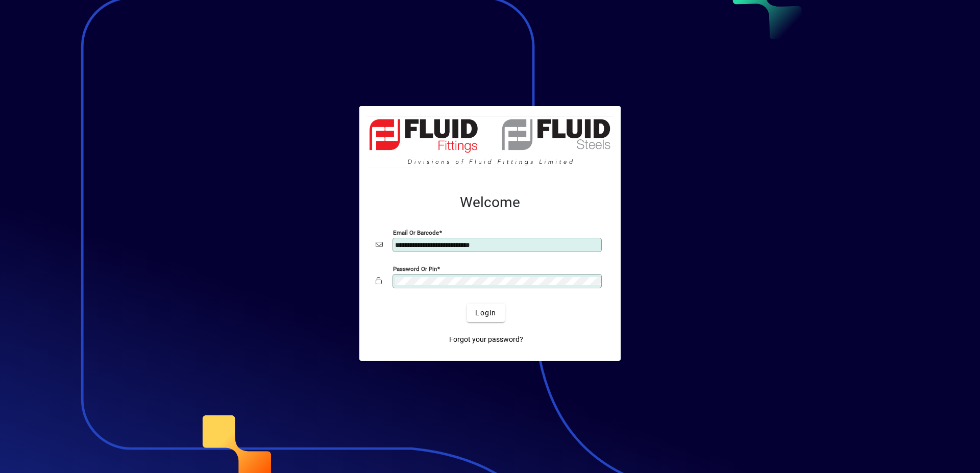  Describe the element at coordinates (486, 339) in the screenshot. I see `span: Forgot your password?` at that location.